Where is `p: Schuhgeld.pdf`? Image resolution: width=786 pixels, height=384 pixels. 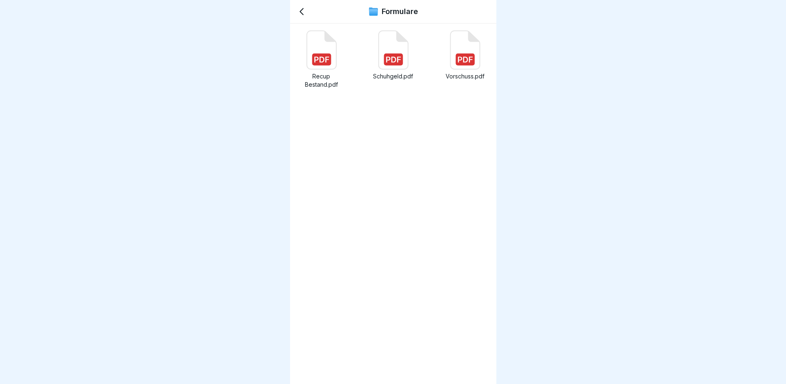 p: Schuhgeld.pdf is located at coordinates (393, 76).